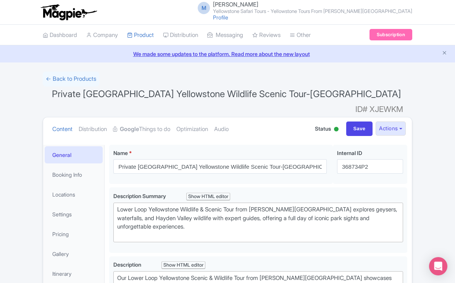 This screenshot has width=455, height=283. Describe the element at coordinates (220, 17) in the screenshot. I see `a: Profile` at that location.